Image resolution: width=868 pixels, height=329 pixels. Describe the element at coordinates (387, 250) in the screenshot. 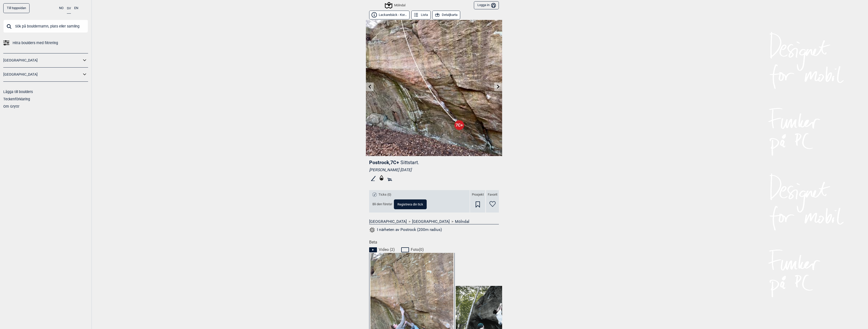

I see `span: Video ( 2 )` at that location.